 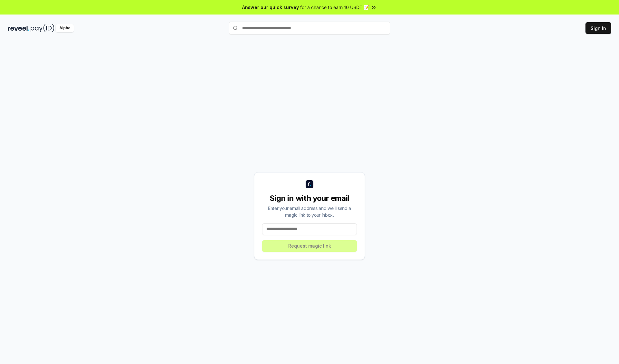 What do you see at coordinates (310, 199) in the screenshot?
I see `div: Sign in with your email` at bounding box center [310, 199].